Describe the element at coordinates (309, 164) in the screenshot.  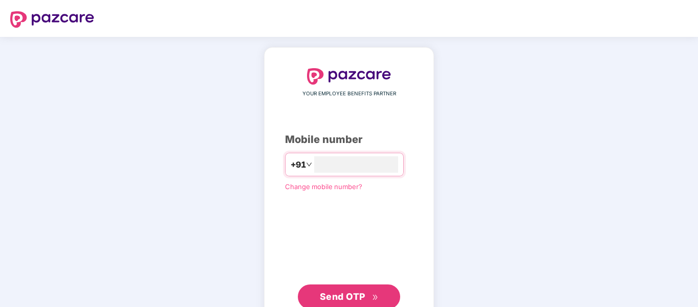
I see `span: down` at that location.